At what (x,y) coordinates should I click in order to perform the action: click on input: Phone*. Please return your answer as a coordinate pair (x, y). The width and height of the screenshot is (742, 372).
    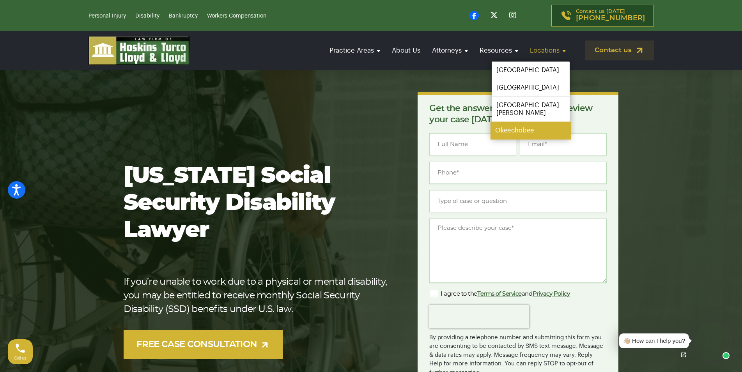
    Looking at the image, I should click on (518, 173).